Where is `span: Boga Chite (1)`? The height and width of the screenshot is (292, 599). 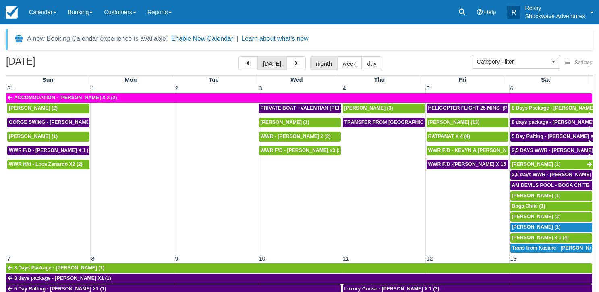 span: Boga Chite (1) is located at coordinates (529, 206).